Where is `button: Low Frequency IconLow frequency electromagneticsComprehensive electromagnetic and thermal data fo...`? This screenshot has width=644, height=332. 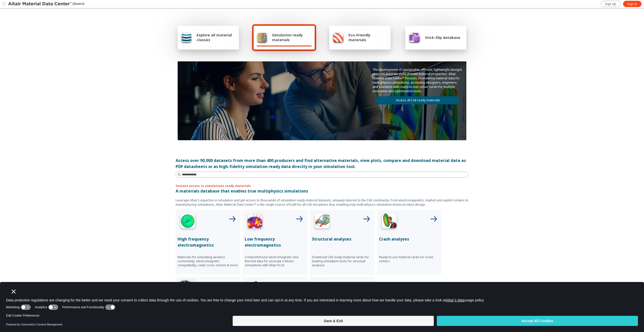
button: Low Frequency IconLow frequency electromagneticsComprehensive electromagnetic and thermal data fo... is located at coordinates (275, 242).